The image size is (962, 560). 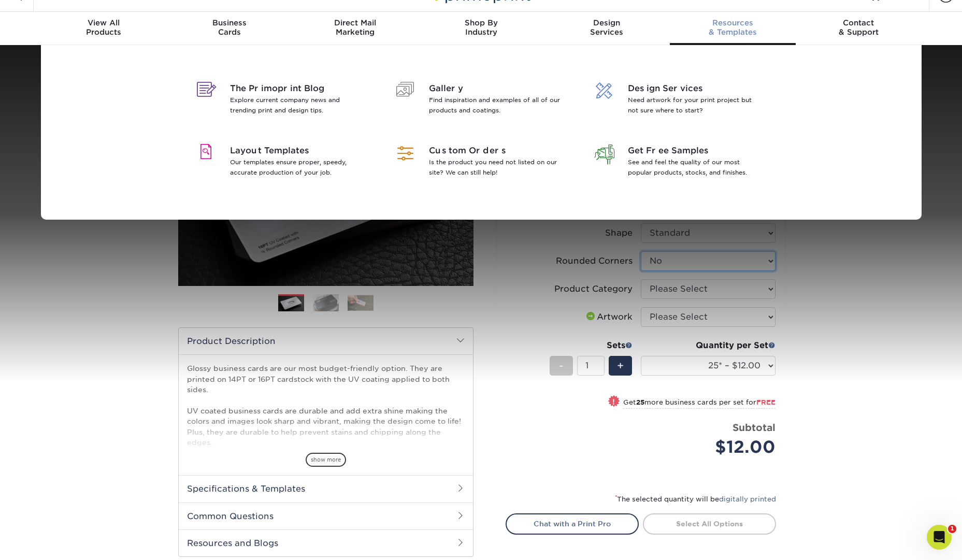 What do you see at coordinates (681, 163) in the screenshot?
I see `a: Get Free Samples See and feel the quality of our most popular products, stocks, and finishes.` at bounding box center [681, 163].